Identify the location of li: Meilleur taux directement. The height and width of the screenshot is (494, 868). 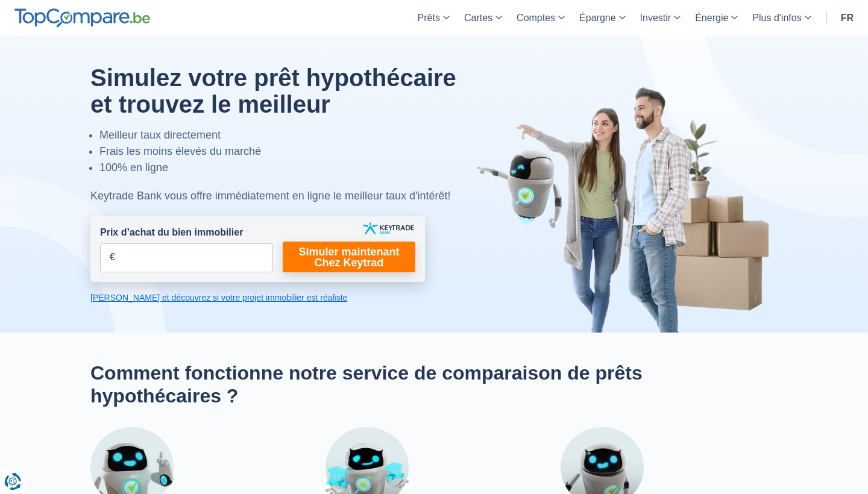
(292, 135).